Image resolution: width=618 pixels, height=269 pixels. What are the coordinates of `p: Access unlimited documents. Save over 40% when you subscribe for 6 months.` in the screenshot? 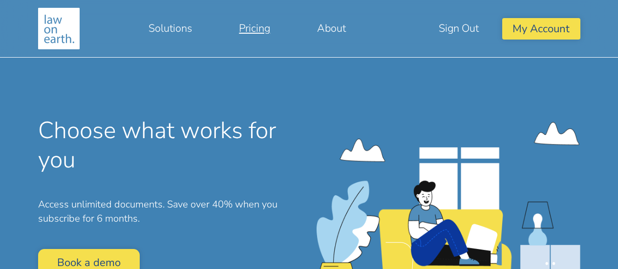 It's located at (170, 212).